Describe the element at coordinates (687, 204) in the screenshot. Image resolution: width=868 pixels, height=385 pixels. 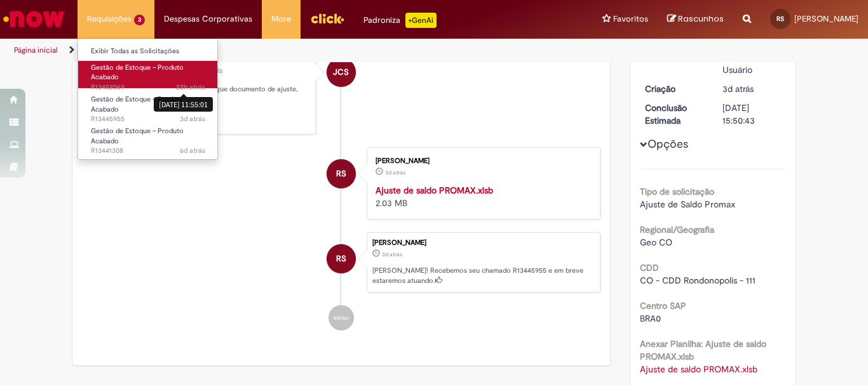
I see `span: Ajuste de Saldo Promax` at that location.